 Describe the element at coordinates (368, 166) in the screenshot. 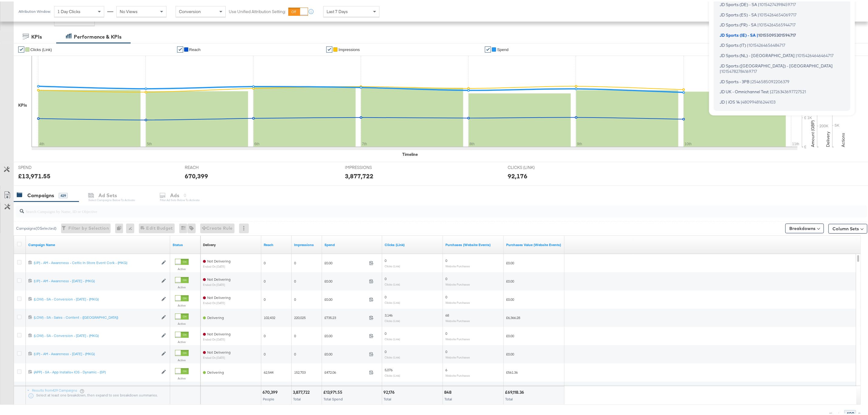

I see `span: IMPRESSIONS` at that location.